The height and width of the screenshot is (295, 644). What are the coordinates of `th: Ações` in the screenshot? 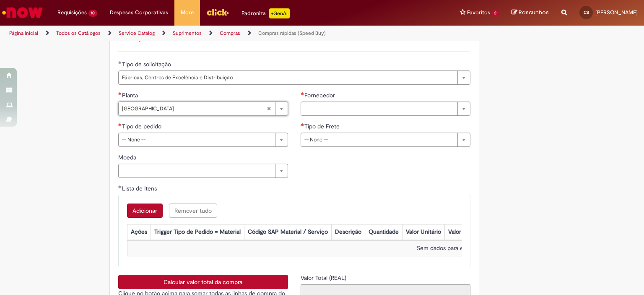 It's located at (139, 232).